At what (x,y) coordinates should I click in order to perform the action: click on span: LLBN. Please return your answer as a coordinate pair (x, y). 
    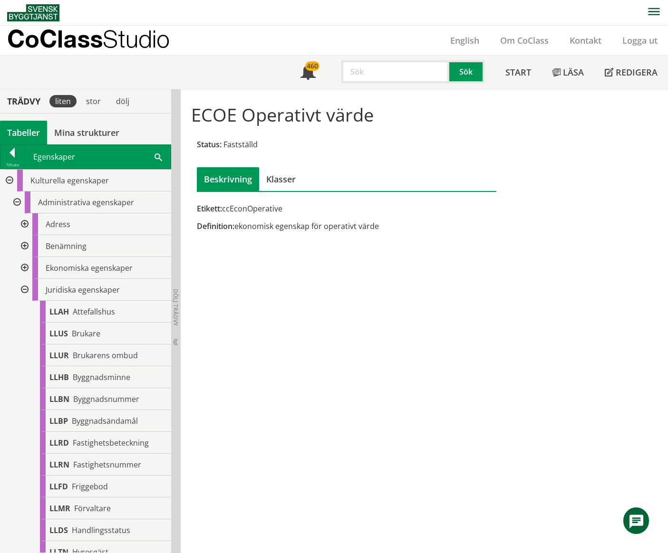
    Looking at the image, I should click on (59, 399).